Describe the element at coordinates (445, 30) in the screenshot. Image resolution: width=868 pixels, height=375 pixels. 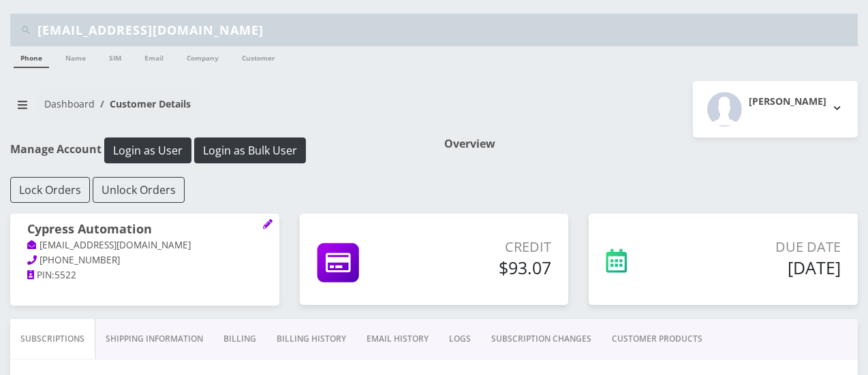
I see `input: Search Teltik` at that location.